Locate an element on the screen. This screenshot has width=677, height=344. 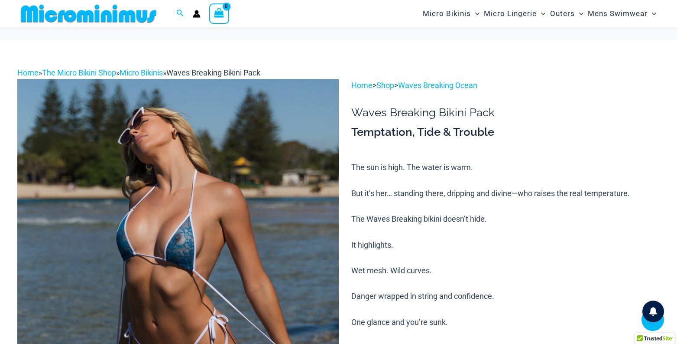
span: Waves Breaking Bikini Pack is located at coordinates (213, 72).